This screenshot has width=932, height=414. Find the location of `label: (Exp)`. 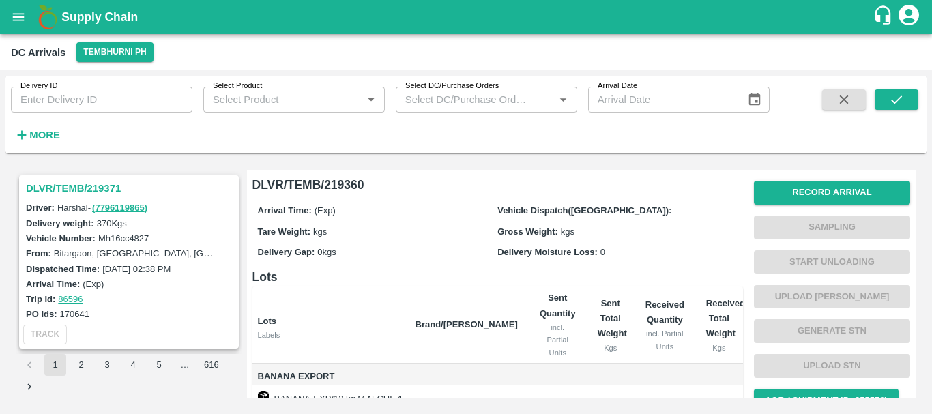

label: (Exp) is located at coordinates (93, 284).